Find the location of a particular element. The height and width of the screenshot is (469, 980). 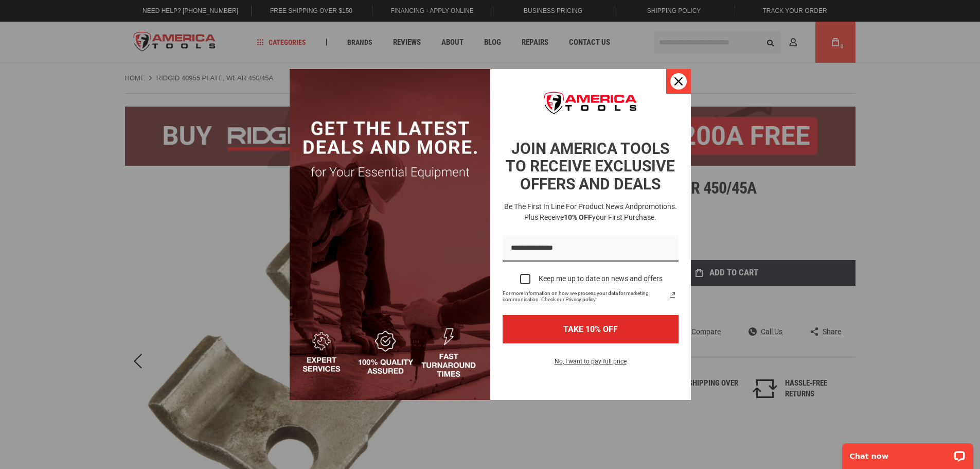

span: For more information on how we process your data for marketing communication. Check our Privacy p... is located at coordinates (584, 297).